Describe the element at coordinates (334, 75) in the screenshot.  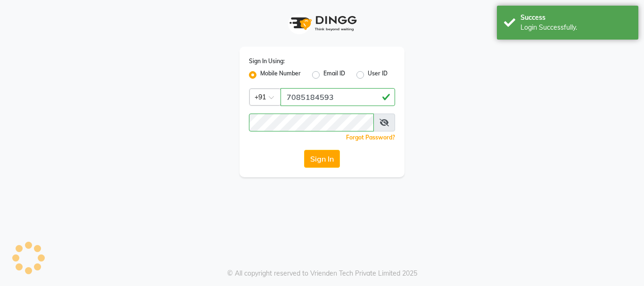
I see `label: Email ID` at that location.